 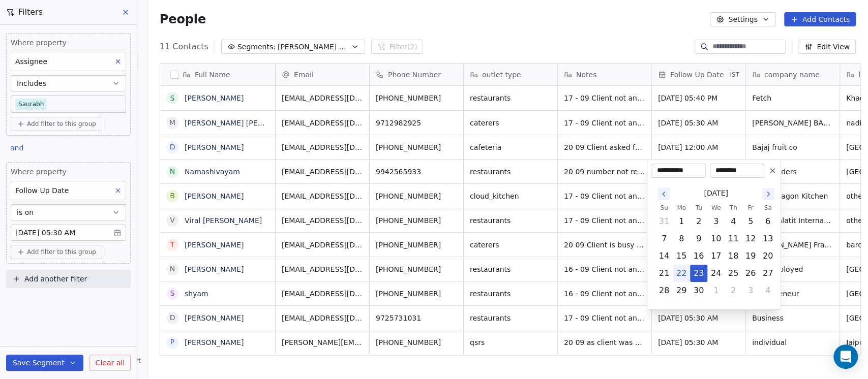 I want to click on th: Thursday, so click(x=733, y=208).